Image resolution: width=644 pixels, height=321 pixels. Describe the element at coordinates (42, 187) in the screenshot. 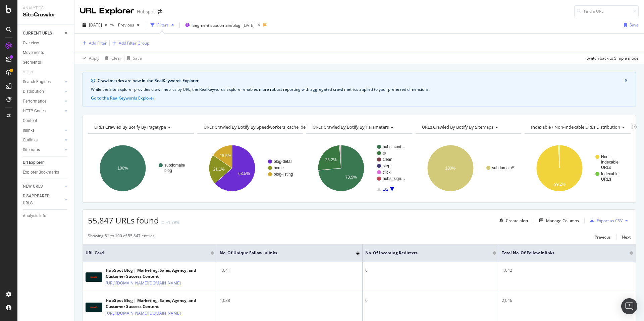

I see `a: NEW URLS` at that location.